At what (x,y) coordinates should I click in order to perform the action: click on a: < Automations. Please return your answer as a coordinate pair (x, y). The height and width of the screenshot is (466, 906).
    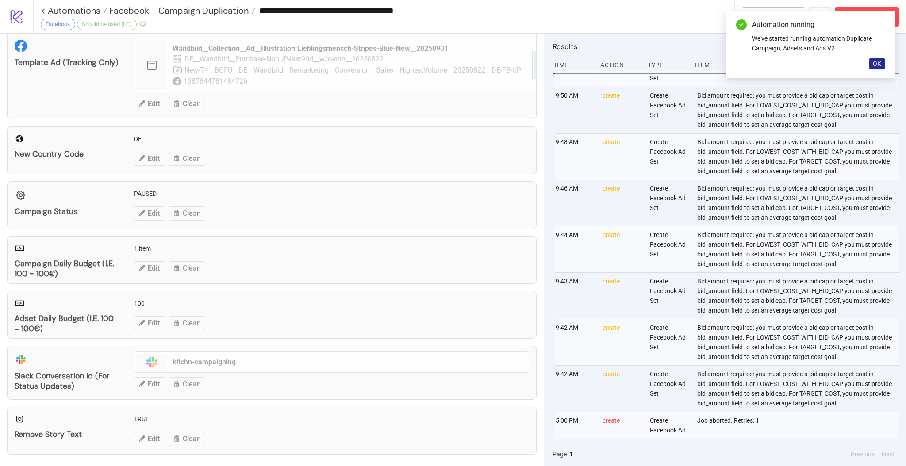
    Looking at the image, I should click on (74, 11).